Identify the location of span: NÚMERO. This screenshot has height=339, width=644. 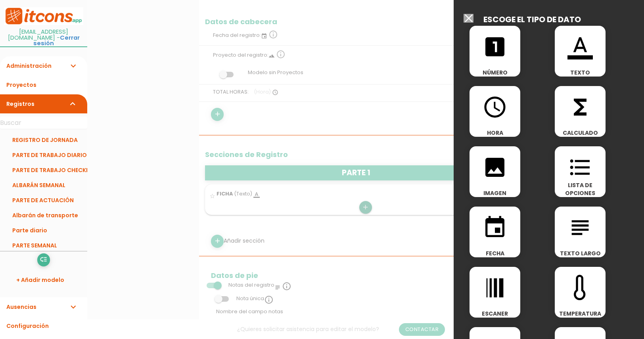
(495, 73).